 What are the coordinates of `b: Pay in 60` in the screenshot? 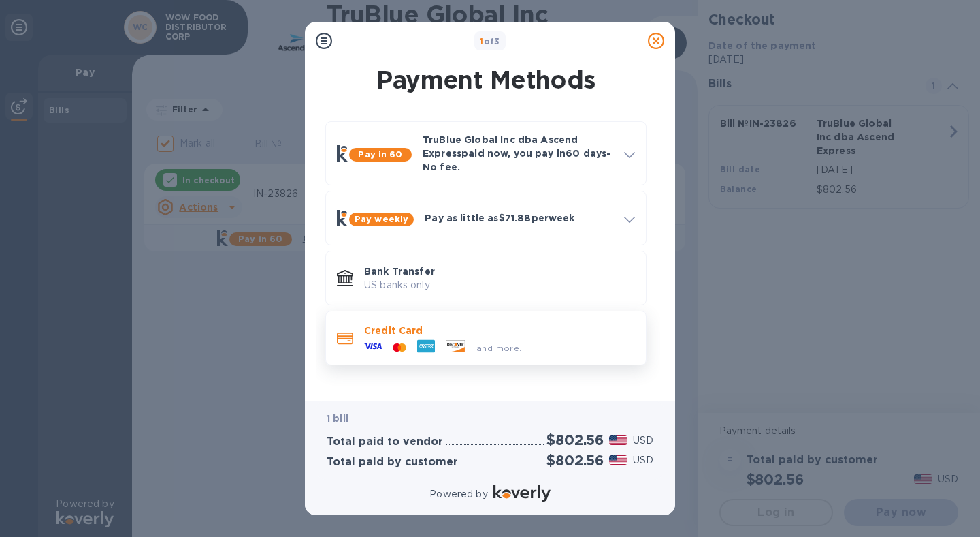 It's located at (380, 154).